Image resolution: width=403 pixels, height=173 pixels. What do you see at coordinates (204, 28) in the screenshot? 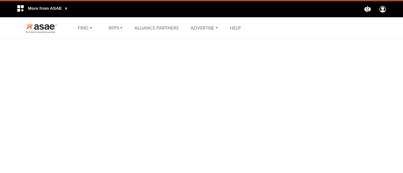
I see `a: Advertise` at bounding box center [204, 28].